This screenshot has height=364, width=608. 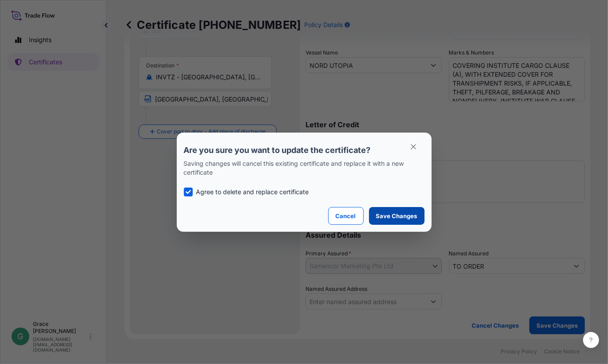 What do you see at coordinates (346, 216) in the screenshot?
I see `p: Cancel` at bounding box center [346, 216].